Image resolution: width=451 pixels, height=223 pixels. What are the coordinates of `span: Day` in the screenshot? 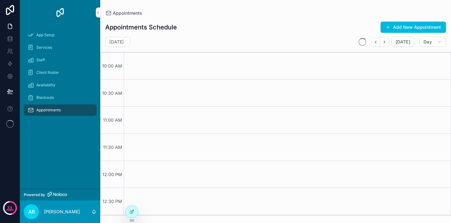 It's located at (427, 42).